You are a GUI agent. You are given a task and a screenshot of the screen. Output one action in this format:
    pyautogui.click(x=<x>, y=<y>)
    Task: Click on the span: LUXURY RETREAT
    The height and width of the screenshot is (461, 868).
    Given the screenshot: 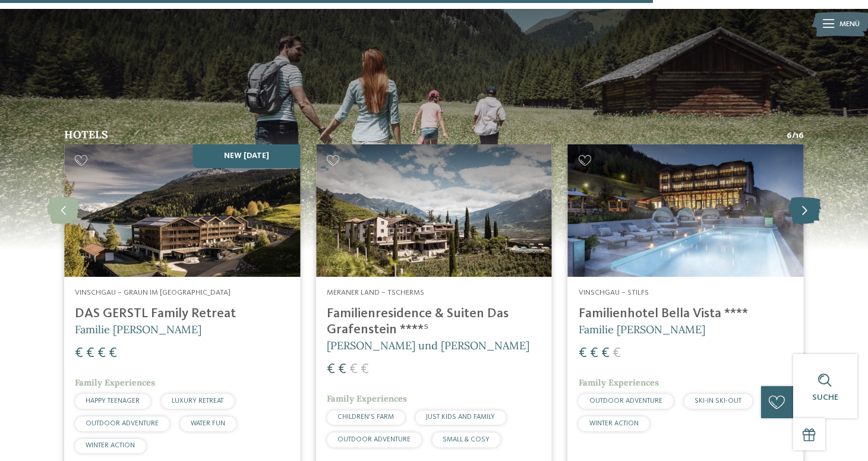 What is the action you would take?
    pyautogui.click(x=197, y=401)
    